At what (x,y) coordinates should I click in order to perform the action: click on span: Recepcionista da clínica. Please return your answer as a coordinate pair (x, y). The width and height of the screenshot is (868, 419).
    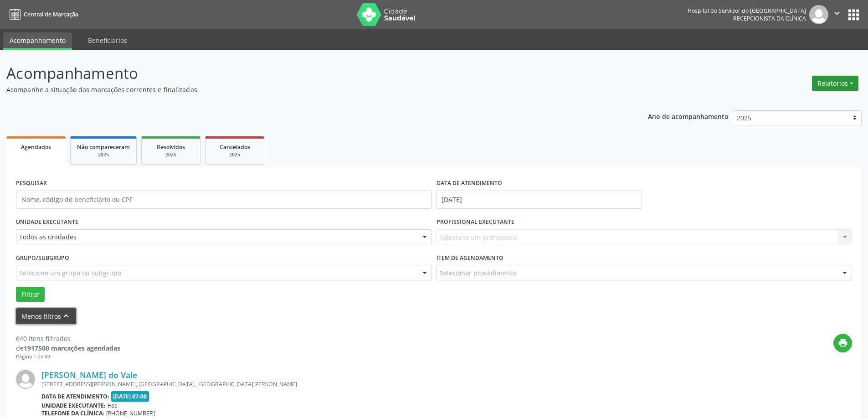
    Looking at the image, I should click on (770, 18).